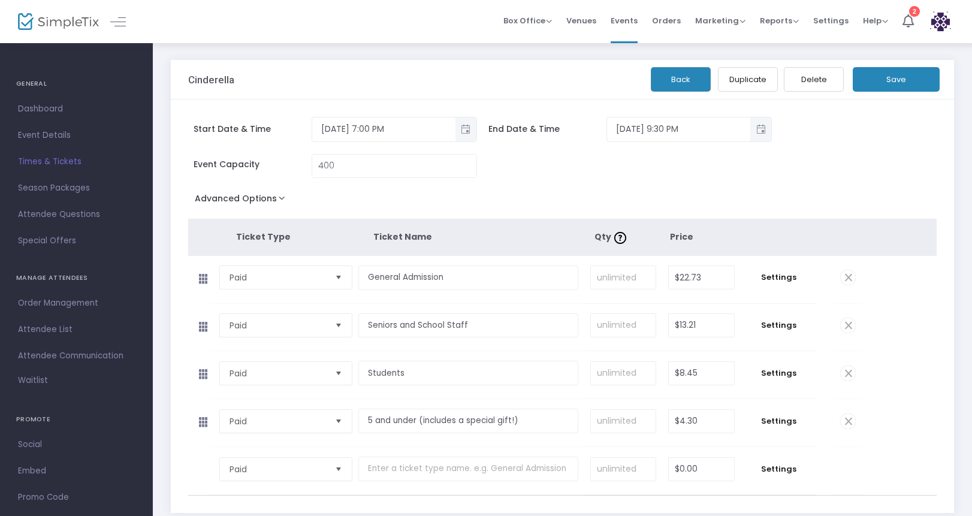 The image size is (972, 516). What do you see at coordinates (263, 237) in the screenshot?
I see `span: Ticket Type` at bounding box center [263, 237].